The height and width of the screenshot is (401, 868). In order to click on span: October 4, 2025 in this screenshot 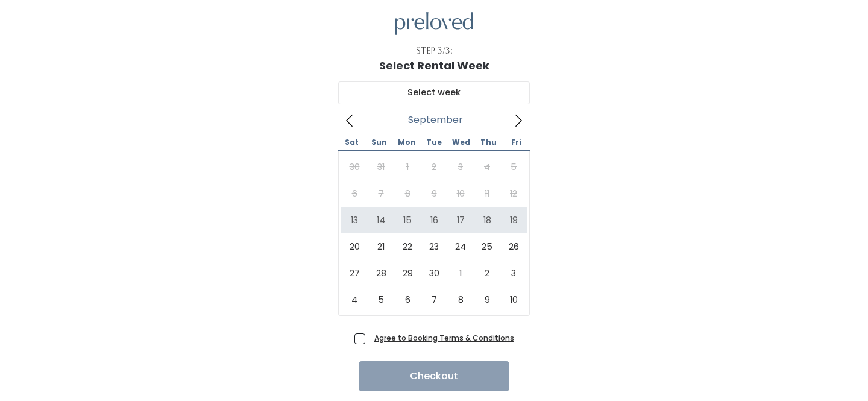, I will do `click(355, 300)`.